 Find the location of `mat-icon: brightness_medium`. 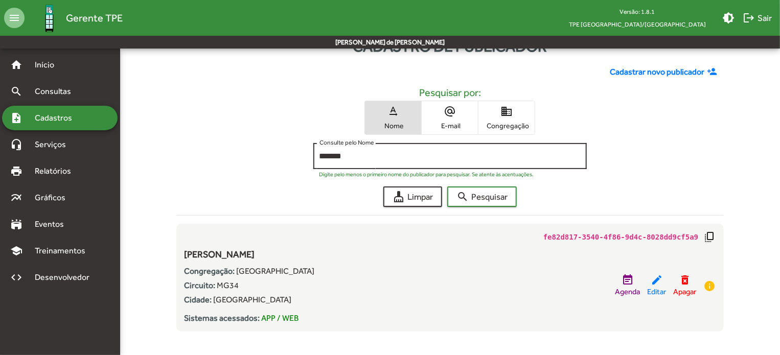

mat-icon: brightness_medium is located at coordinates (728, 18).